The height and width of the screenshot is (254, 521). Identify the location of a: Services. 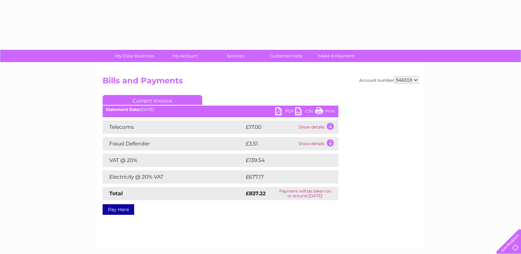
(236, 56).